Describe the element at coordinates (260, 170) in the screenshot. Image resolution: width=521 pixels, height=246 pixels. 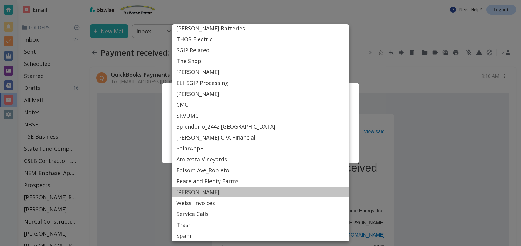
I see `li: Folsom Ave_Robleto` at that location.